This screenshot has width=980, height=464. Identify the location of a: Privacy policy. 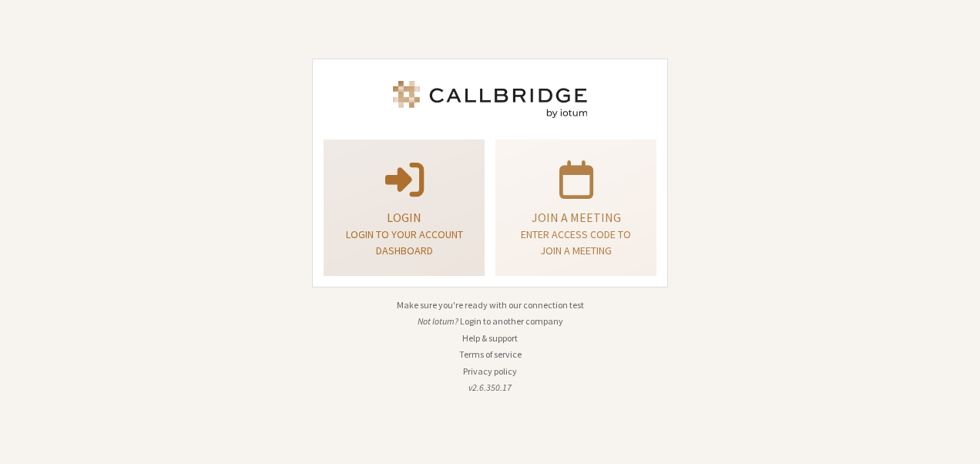
(490, 371).